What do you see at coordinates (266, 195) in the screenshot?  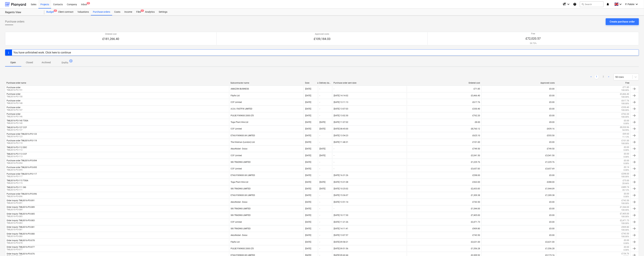 I see `div: ETAG FIXINGS UK LIMITED` at bounding box center [266, 195].